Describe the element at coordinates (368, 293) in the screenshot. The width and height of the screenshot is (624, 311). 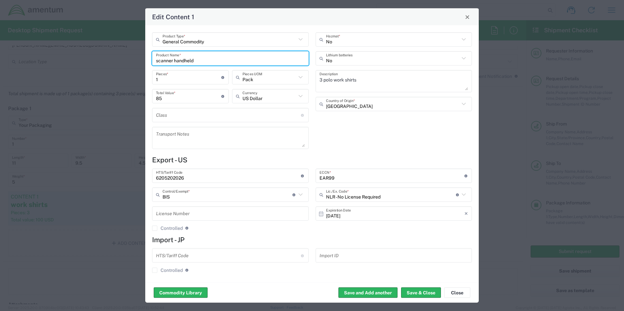
I see `button: Save and Add another` at that location.